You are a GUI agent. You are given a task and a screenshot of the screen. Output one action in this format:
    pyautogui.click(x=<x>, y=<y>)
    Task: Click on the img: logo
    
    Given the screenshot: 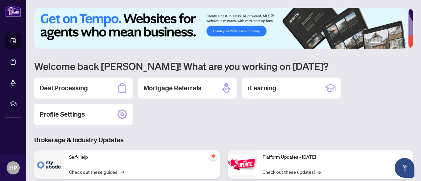 What is the action you would take?
    pyautogui.click(x=13, y=11)
    